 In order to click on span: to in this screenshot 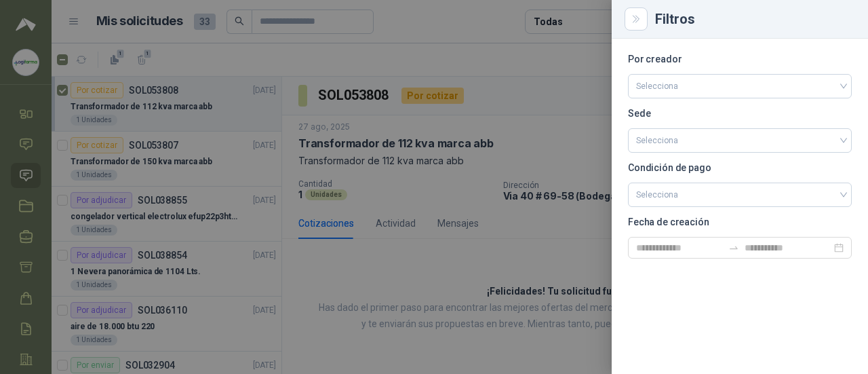, I will do `click(734, 247)`.